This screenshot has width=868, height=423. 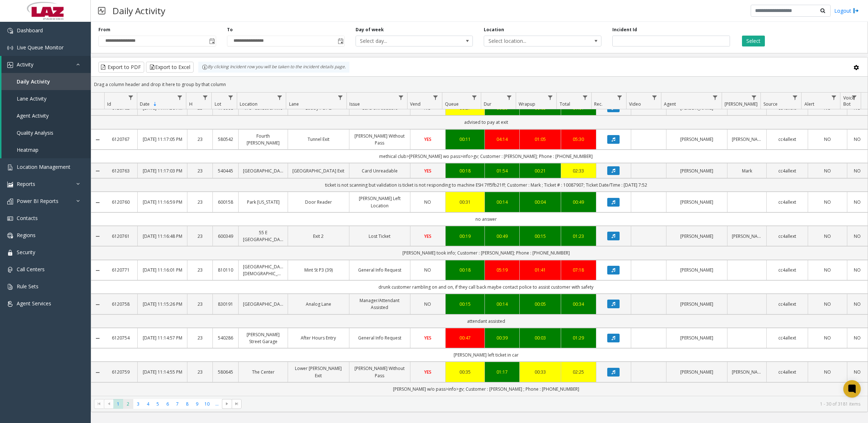 I want to click on a: 600349, so click(x=225, y=236).